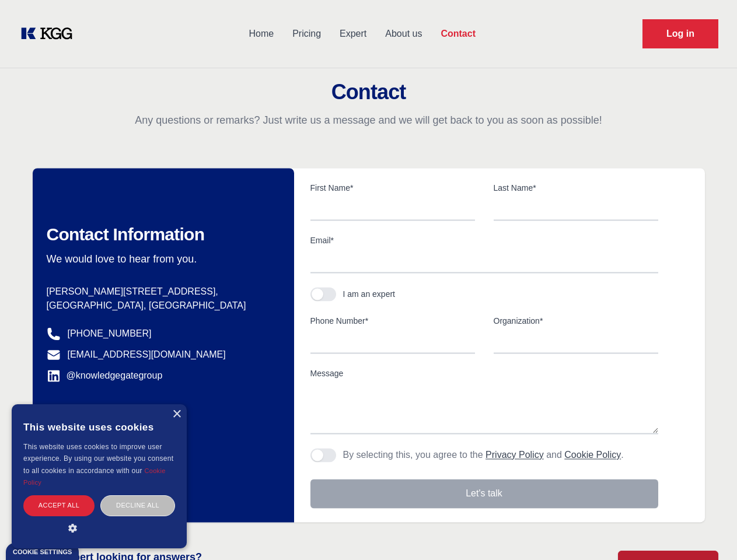 The height and width of the screenshot is (560, 737). Describe the element at coordinates (707, 532) in the screenshot. I see `div: Chat Widget` at that location.